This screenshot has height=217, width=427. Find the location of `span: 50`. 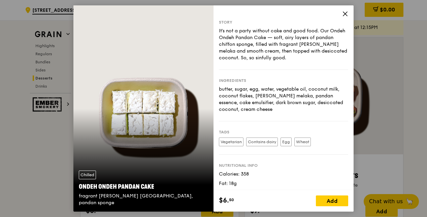

span: 50 is located at coordinates (231, 200).